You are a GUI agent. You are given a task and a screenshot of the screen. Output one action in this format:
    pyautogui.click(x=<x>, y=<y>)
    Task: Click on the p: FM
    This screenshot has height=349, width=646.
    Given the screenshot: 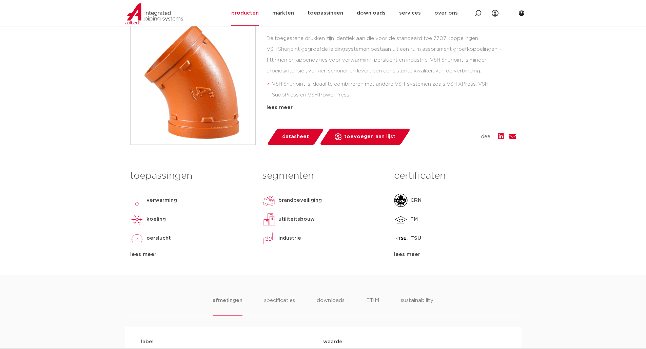 What is the action you would take?
    pyautogui.click(x=414, y=220)
    